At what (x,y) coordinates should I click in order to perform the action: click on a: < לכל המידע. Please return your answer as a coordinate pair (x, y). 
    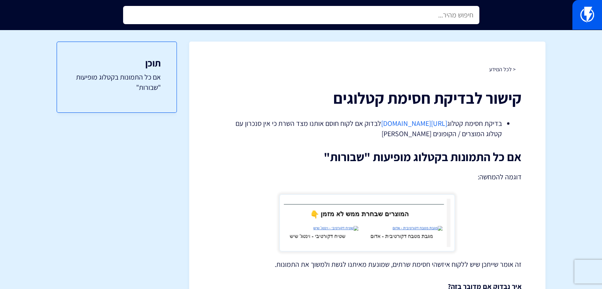
    Looking at the image, I should click on (502, 69).